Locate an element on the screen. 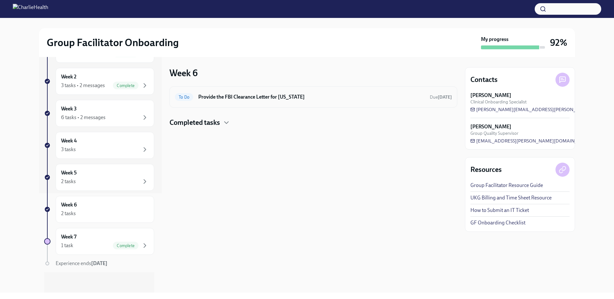 The width and height of the screenshot is (614, 299). div: 1 task is located at coordinates (67, 245).